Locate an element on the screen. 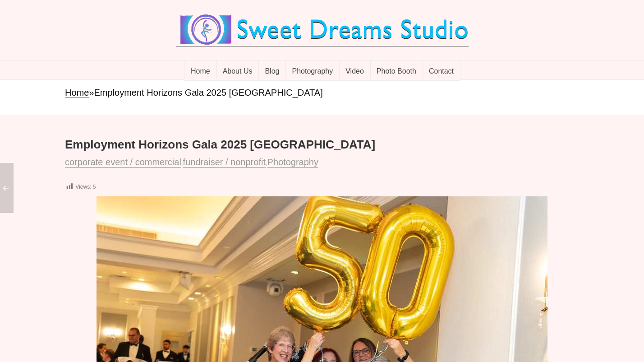 This screenshot has height=362, width=644. a: Contact is located at coordinates (442, 71).